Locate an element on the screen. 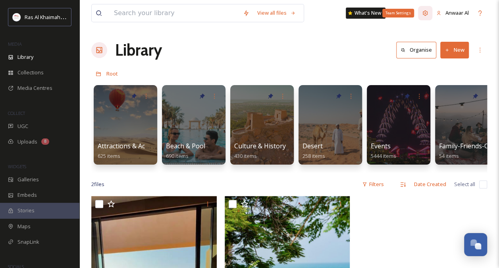 This screenshot has width=499, height=268. div: Team Settings is located at coordinates (398, 13).